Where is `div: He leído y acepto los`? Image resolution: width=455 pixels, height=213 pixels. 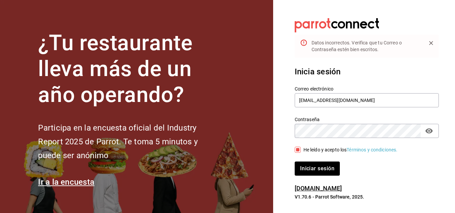
div: He leído y acepto los is located at coordinates (351, 150).